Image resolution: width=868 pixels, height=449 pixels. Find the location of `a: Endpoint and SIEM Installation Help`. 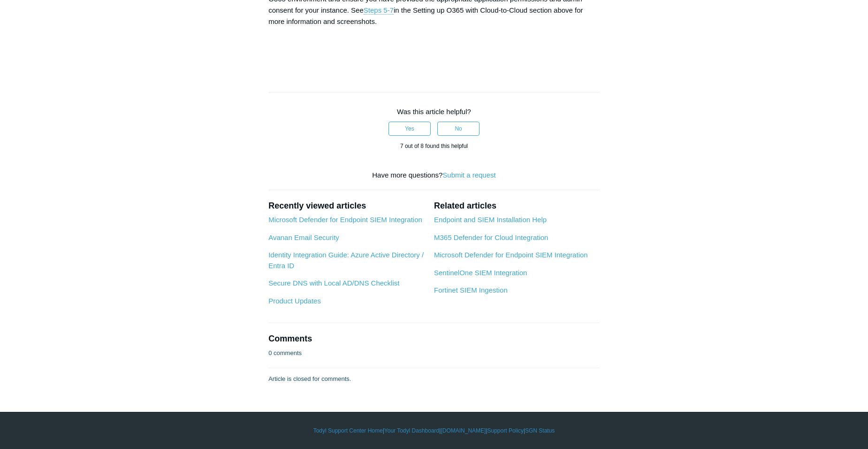

a: Endpoint and SIEM Installation Help is located at coordinates (490, 219).